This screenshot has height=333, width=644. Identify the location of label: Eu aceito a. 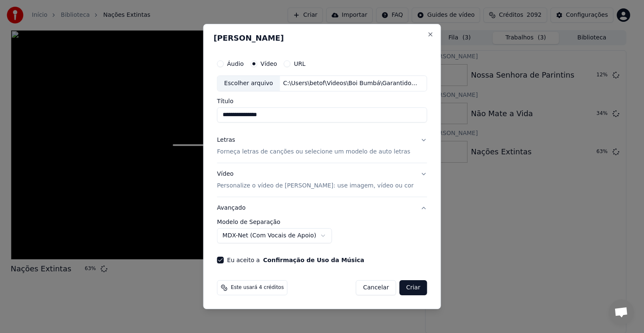
(296, 260).